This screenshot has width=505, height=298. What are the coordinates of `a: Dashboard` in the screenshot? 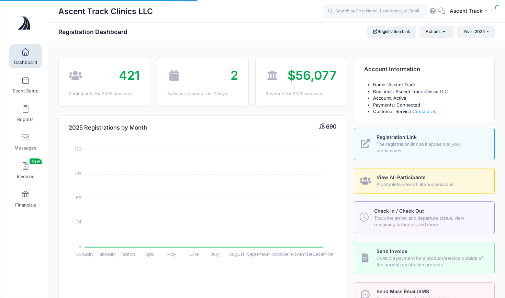 It's located at (25, 56).